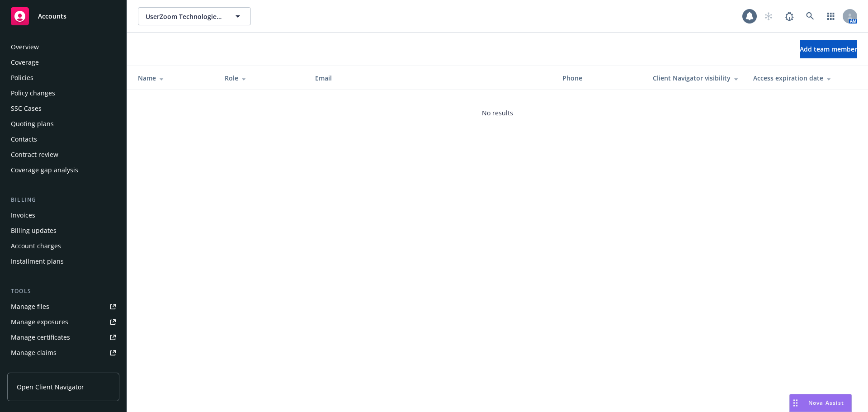 The width and height of the screenshot is (868, 412). What do you see at coordinates (185, 16) in the screenshot?
I see `span: UserZoom Technologies, Inc.` at bounding box center [185, 16].